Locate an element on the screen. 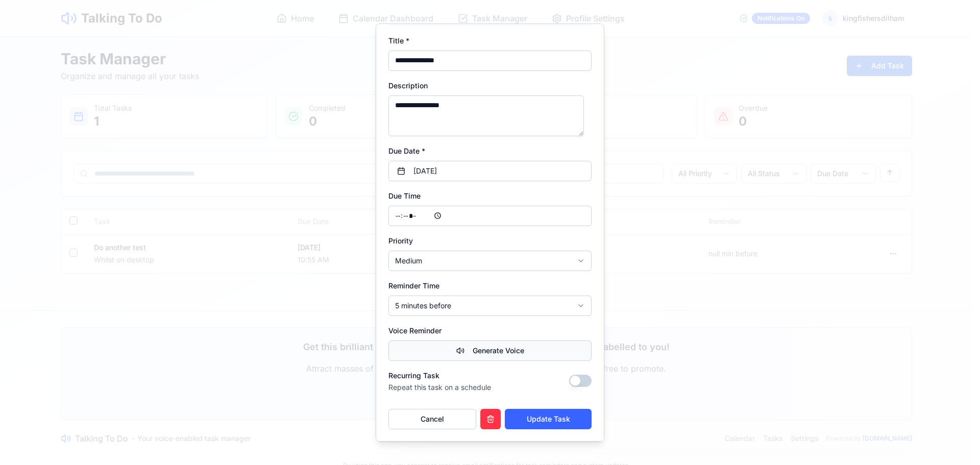  button: Generate Voice is located at coordinates (490, 350).